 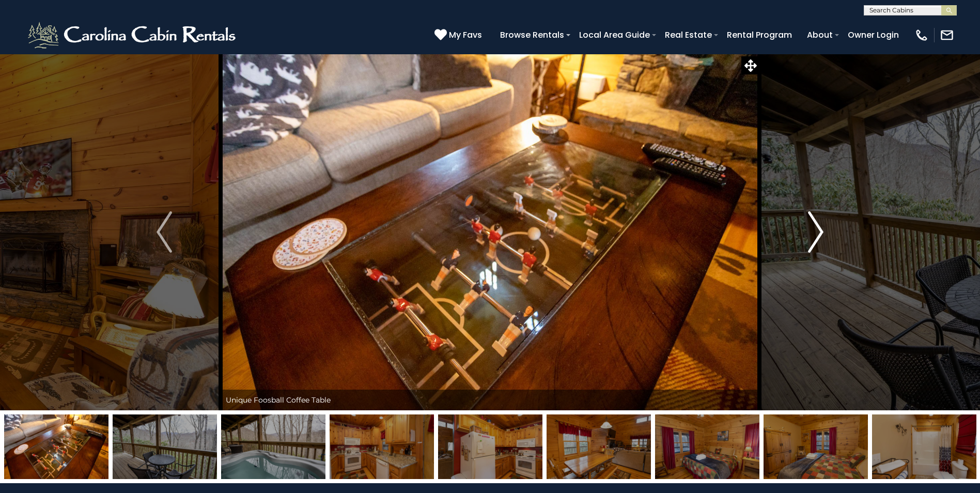 What do you see at coordinates (490, 446) in the screenshot?
I see `img: 163272685` at bounding box center [490, 446].